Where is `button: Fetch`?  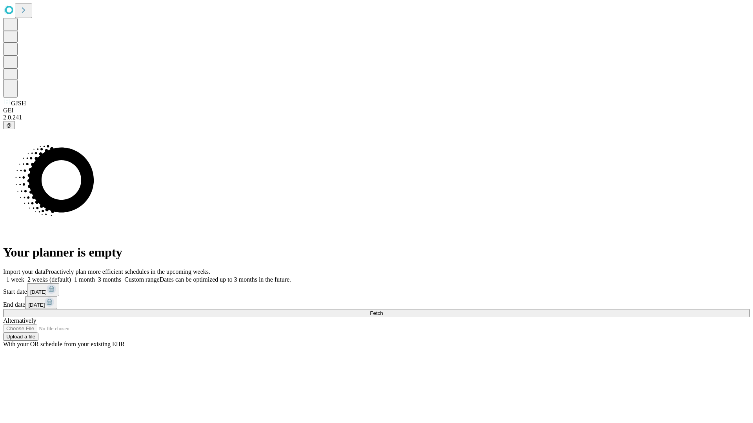
button: Fetch is located at coordinates (376, 313).